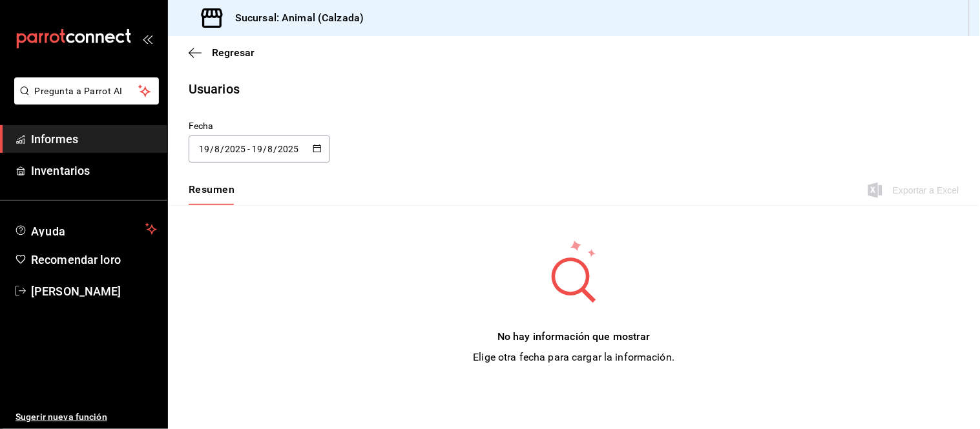  I want to click on button: abrir_cajón_menú, so click(148, 39).